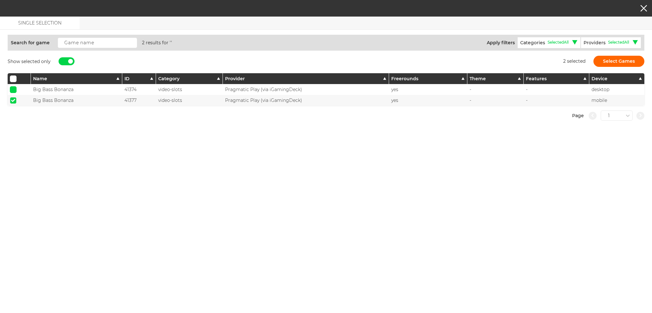  I want to click on div: 1, so click(609, 116).